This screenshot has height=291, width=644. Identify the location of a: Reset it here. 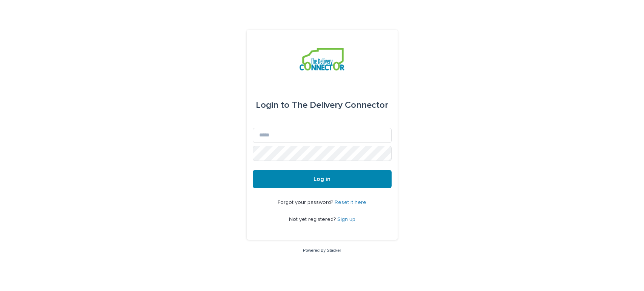
(351, 202).